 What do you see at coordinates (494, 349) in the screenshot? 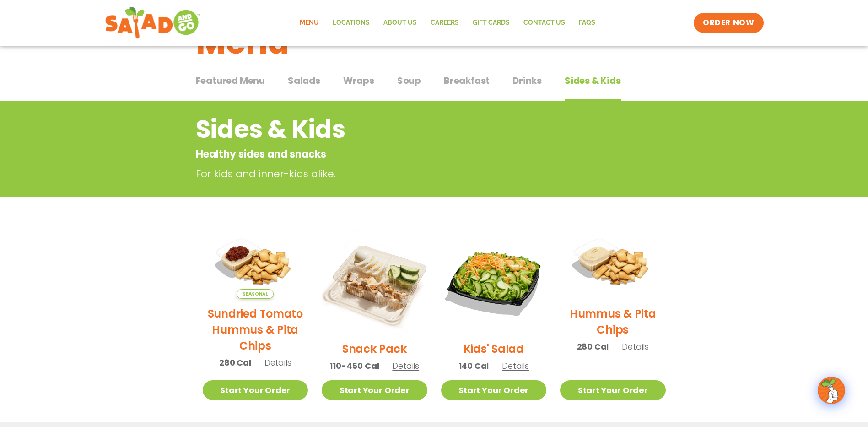
I see `h2: Kids' Salad` at bounding box center [494, 349].